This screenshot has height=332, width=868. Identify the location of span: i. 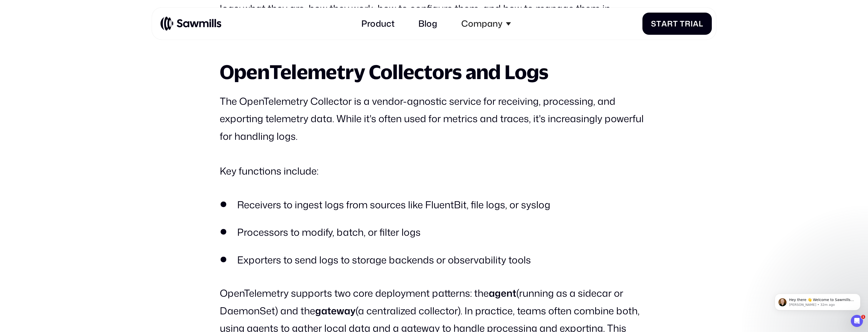
(691, 24).